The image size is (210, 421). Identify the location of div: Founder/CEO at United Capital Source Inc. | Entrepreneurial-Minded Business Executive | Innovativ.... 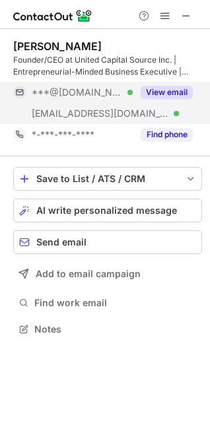
(108, 66).